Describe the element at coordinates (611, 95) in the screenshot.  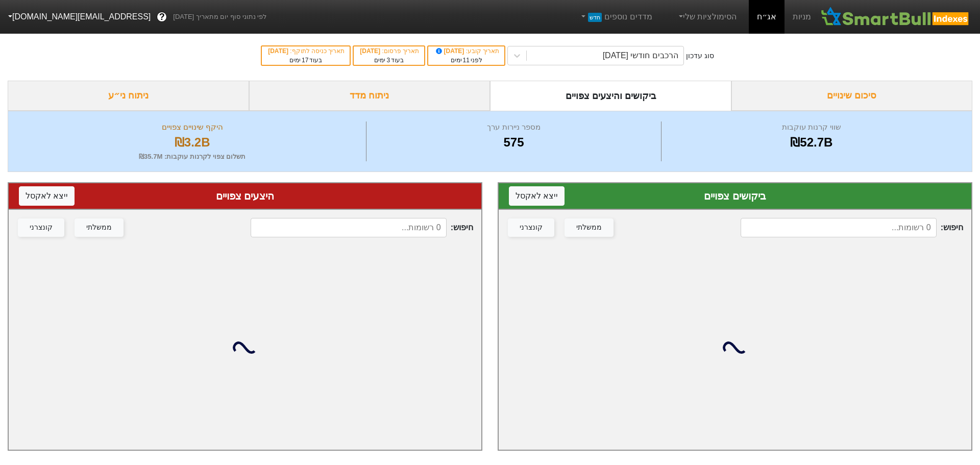
I see `div: ביקושים והיצעים צפויים` at that location.